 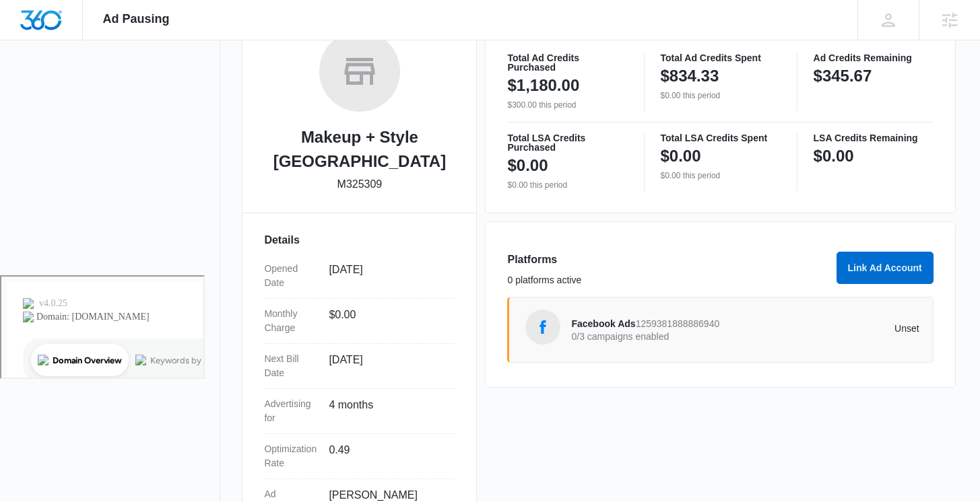 I want to click on span: Ad Pausing, so click(x=136, y=19).